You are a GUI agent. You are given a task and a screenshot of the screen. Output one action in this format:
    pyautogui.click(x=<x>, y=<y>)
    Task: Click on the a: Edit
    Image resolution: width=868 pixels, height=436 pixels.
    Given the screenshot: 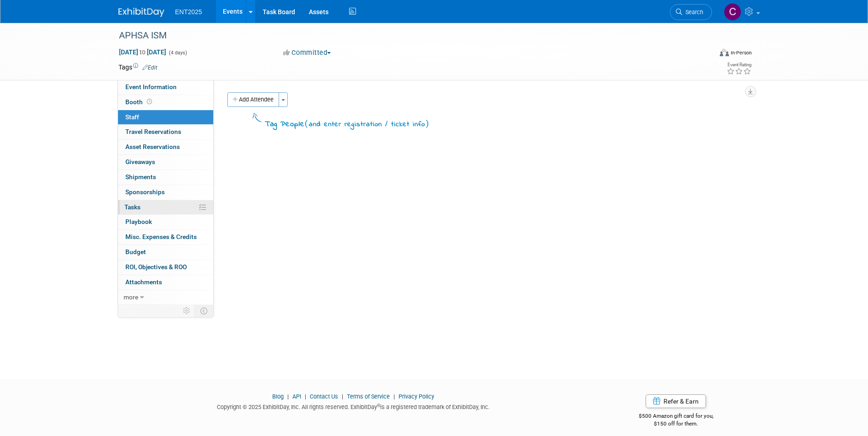 What is the action you would take?
    pyautogui.click(x=149, y=68)
    